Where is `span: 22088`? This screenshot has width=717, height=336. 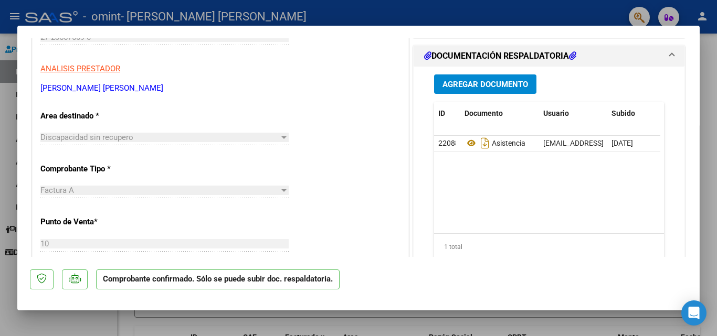 span: 22088 is located at coordinates (449, 143).